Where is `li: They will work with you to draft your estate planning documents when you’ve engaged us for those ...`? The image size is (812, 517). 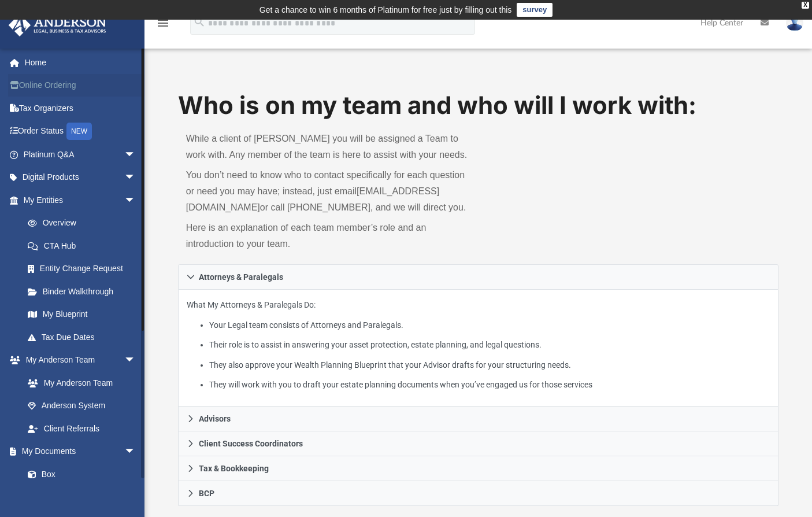
li: They will work with you to draft your estate planning documents when you’ve engaged us for those ... is located at coordinates (489, 384).